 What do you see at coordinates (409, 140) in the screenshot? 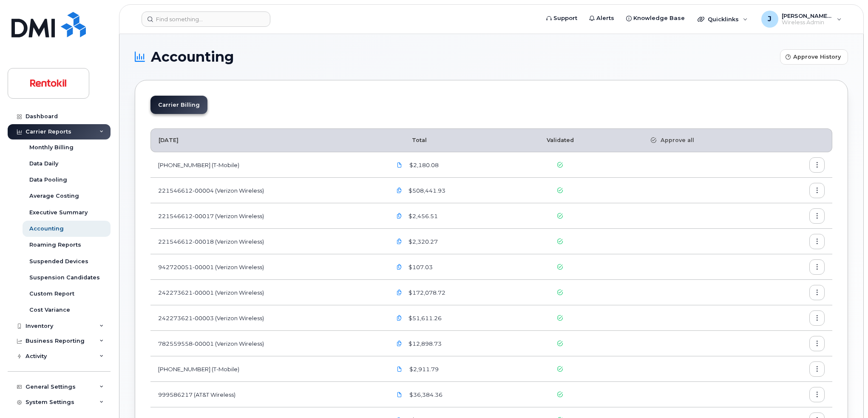
I see `span: Total` at bounding box center [409, 140].